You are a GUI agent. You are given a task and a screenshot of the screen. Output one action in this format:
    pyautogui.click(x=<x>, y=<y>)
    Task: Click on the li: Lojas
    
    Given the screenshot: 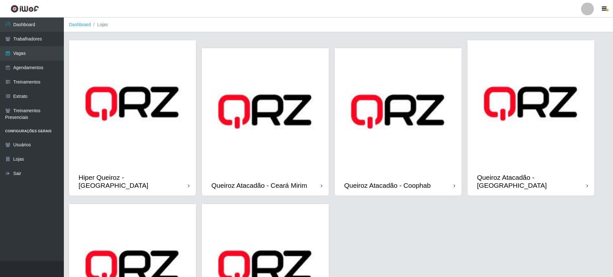 What is the action you would take?
    pyautogui.click(x=99, y=25)
    